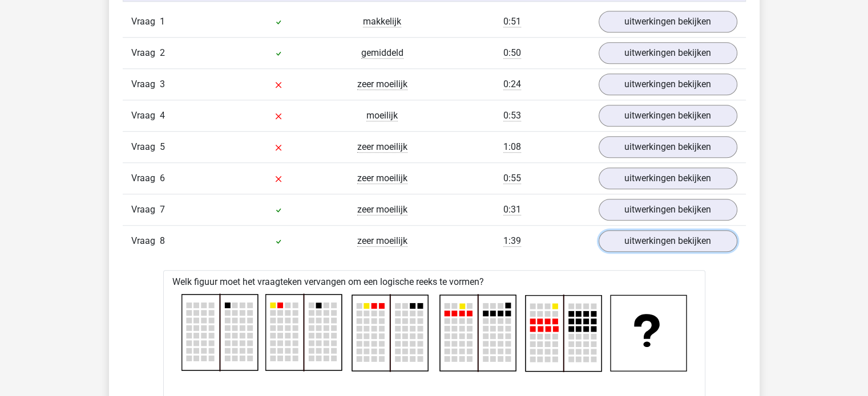 The height and width of the screenshot is (396, 868). I want to click on span: 0:50, so click(512, 53).